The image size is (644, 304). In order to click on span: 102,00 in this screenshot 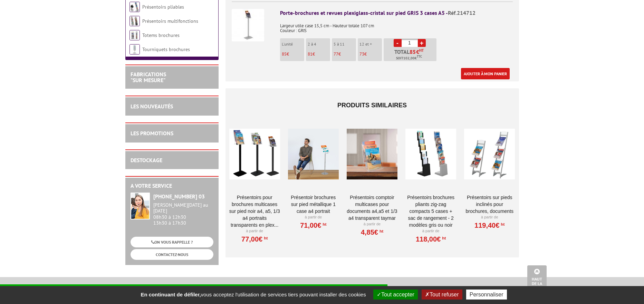, I will do `click(409, 58)`.